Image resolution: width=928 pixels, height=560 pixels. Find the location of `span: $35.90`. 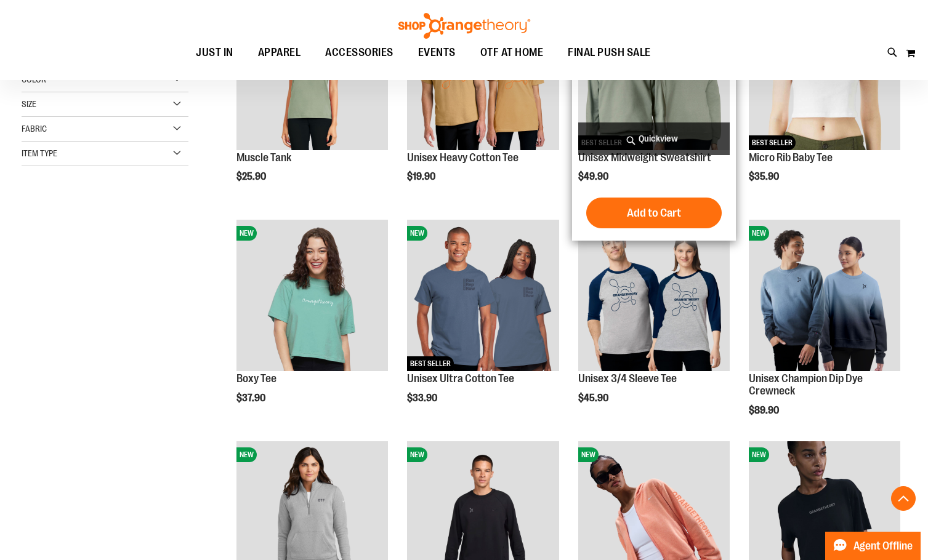

span: $35.90 is located at coordinates (765, 177).